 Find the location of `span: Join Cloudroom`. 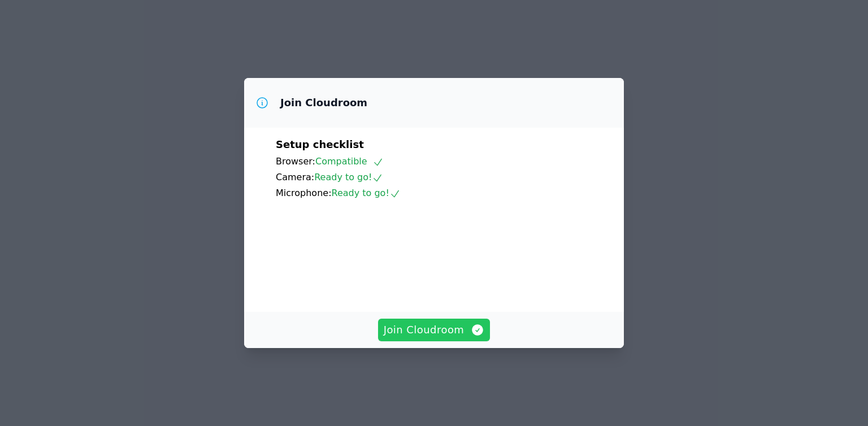

span: Join Cloudroom is located at coordinates (434, 330).